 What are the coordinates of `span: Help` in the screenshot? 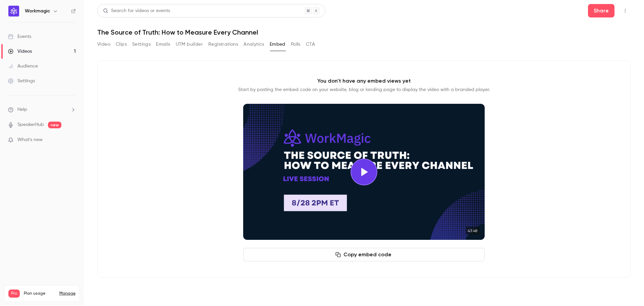 It's located at (22, 110).